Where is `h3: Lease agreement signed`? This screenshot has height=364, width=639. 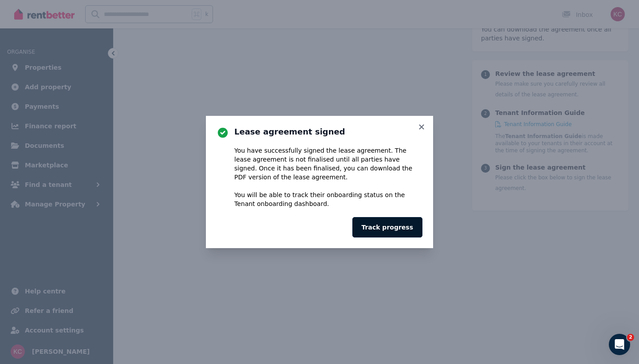 h3: Lease agreement signed is located at coordinates (329, 132).